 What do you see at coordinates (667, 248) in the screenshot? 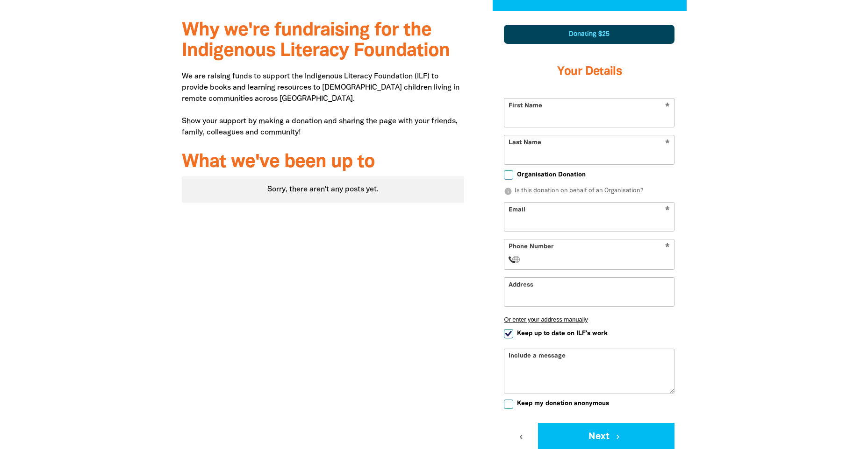
I see `i: Required` at bounding box center [667, 248].